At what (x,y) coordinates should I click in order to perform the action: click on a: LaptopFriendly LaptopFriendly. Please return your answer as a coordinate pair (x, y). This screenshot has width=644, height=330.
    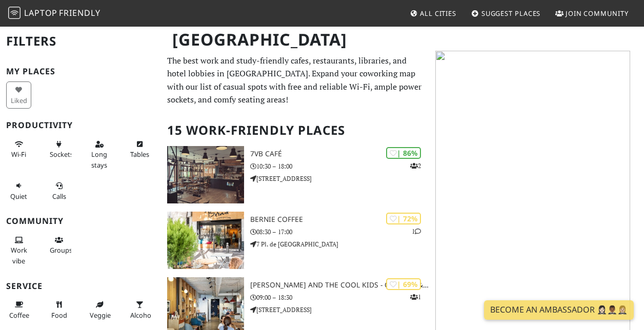
    Looking at the image, I should click on (54, 13).